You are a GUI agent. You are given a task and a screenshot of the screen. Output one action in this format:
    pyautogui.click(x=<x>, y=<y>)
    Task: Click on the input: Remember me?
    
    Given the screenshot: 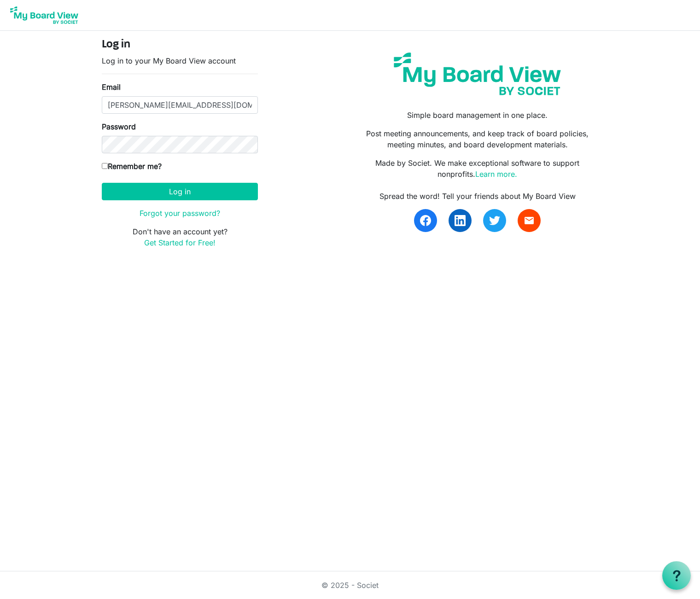 What is the action you would take?
    pyautogui.click(x=105, y=166)
    